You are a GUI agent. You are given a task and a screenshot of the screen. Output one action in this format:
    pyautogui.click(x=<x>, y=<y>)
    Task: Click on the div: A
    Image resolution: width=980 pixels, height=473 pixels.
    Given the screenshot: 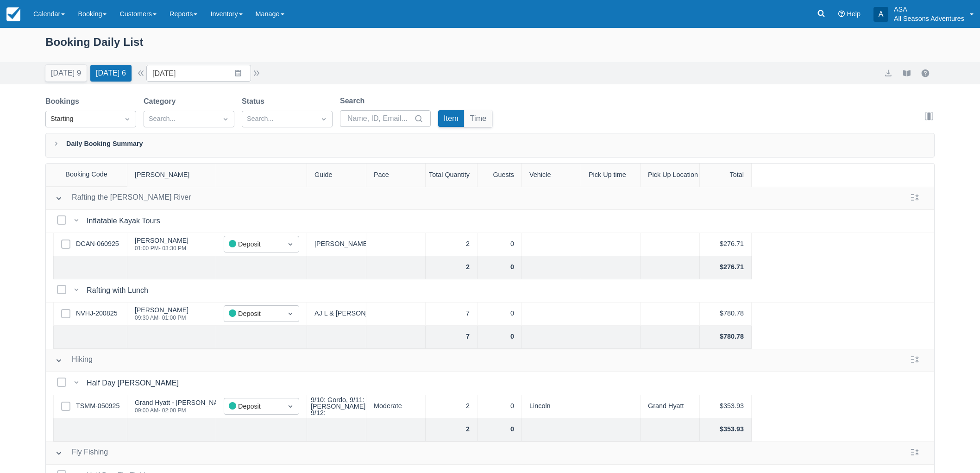 What is the action you would take?
    pyautogui.click(x=881, y=14)
    